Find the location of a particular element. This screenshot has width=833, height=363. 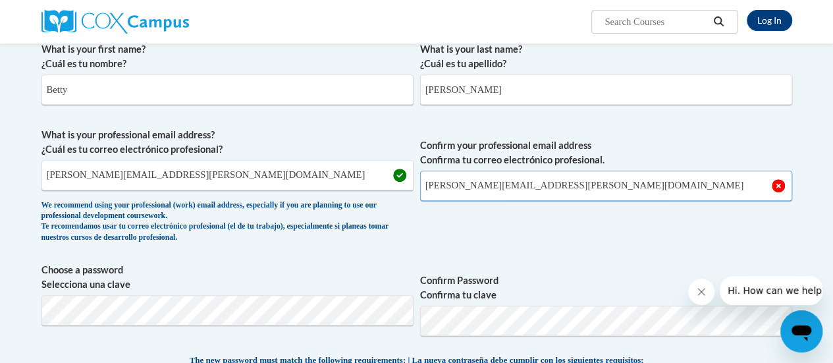

input: Required is located at coordinates (606, 186).